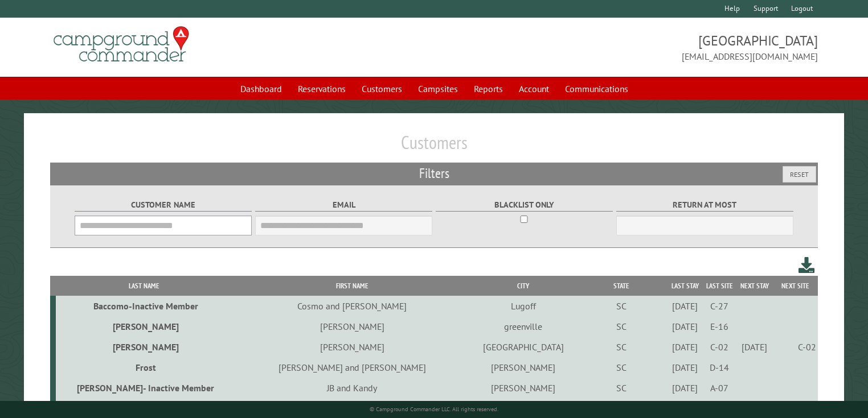 This screenshot has height=418, width=868. What do you see at coordinates (434, 409) in the screenshot?
I see `small: © Campground Commander LLC. All rights reserved.` at bounding box center [434, 409].